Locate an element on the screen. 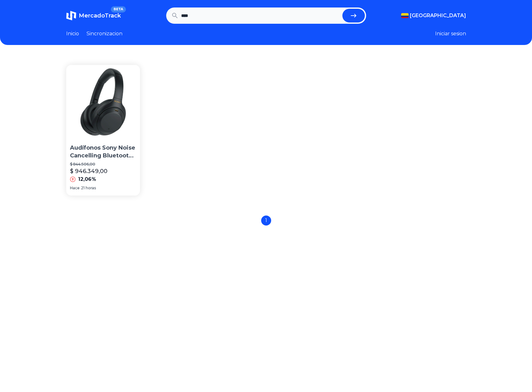 The height and width of the screenshot is (392, 532). img: MercadoTrack is located at coordinates (71, 15).